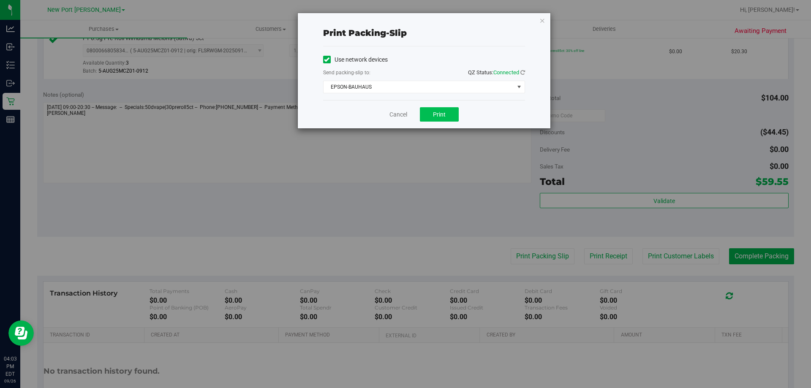 The width and height of the screenshot is (811, 388). Describe the element at coordinates (398, 114) in the screenshot. I see `a: Cancel` at that location.